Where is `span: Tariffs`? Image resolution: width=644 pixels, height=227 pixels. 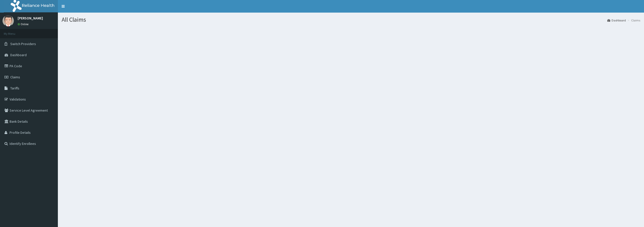
span: Tariffs is located at coordinates (15, 88).